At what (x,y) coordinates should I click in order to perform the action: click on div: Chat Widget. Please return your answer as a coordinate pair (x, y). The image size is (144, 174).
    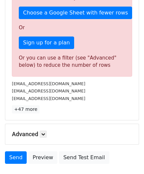
    Looking at the image, I should click on (127, 158).